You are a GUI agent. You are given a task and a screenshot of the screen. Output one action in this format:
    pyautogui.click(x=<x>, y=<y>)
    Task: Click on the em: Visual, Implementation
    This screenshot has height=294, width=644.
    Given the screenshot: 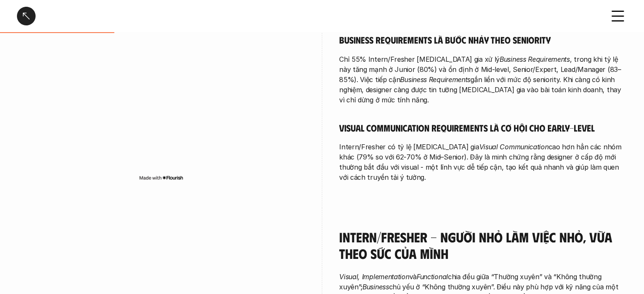 What is the action you would take?
    pyautogui.click(x=374, y=277)
    